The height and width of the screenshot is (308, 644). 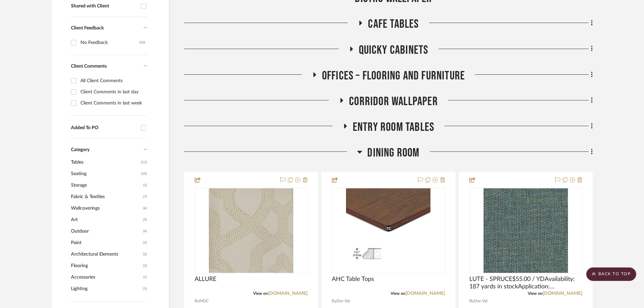 I want to click on div: 0, so click(x=389, y=230).